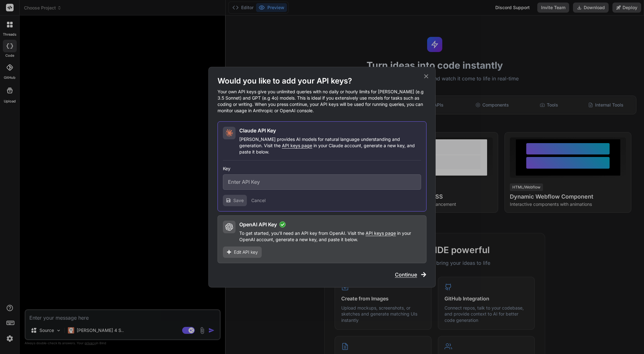 The width and height of the screenshot is (644, 354). Describe the element at coordinates (245, 252) in the screenshot. I see `span: Edit API key` at that location.